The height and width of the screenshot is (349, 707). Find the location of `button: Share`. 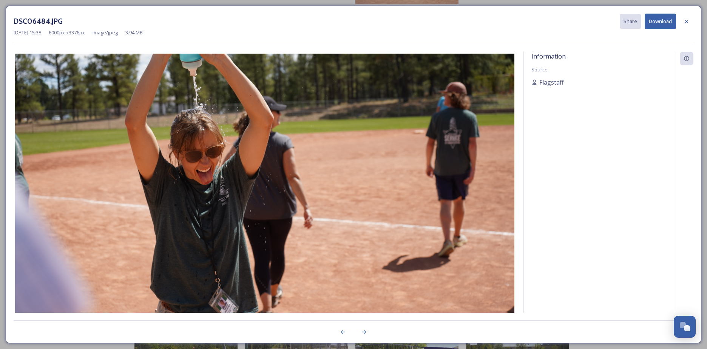

button: Share is located at coordinates (630, 21).